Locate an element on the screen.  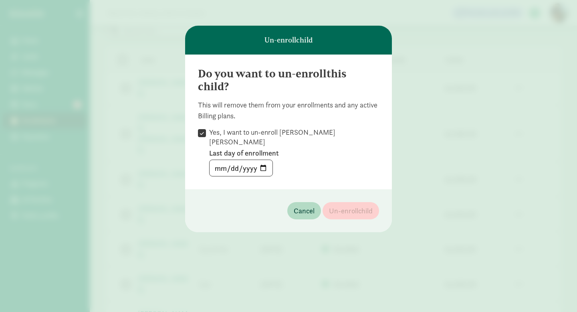
span: Cancel is located at coordinates (304, 210).